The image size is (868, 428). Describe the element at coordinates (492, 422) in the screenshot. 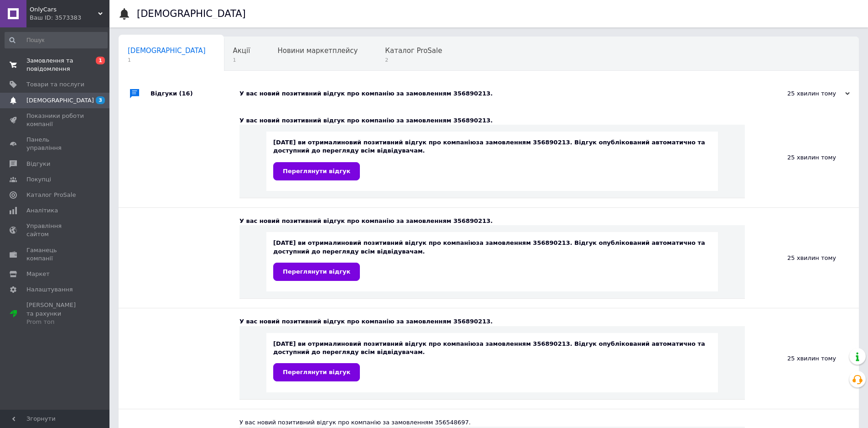

I see `div: У вас новий позитивний відгук про компанію за замовленням 356548697.` at that location.